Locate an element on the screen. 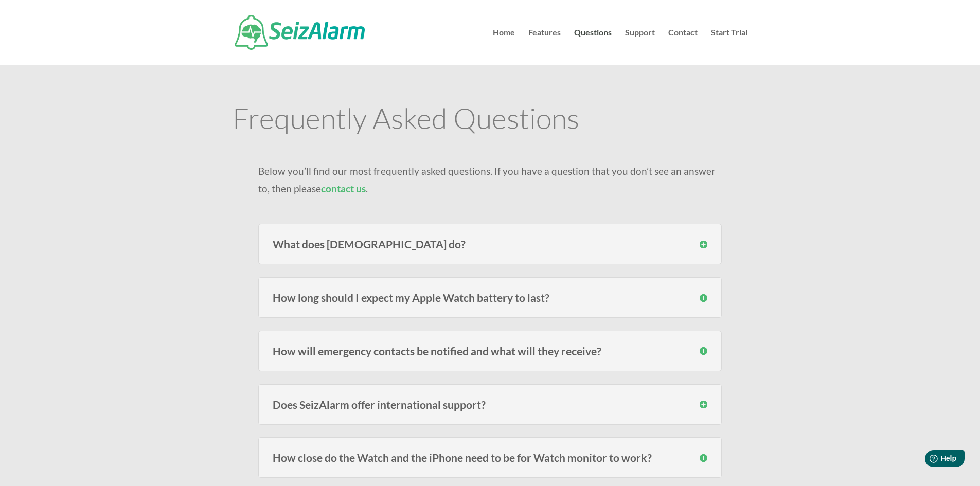 This screenshot has height=486, width=980. h3: How will emergency contacts be notified and what will they receive? is located at coordinates (490, 351).